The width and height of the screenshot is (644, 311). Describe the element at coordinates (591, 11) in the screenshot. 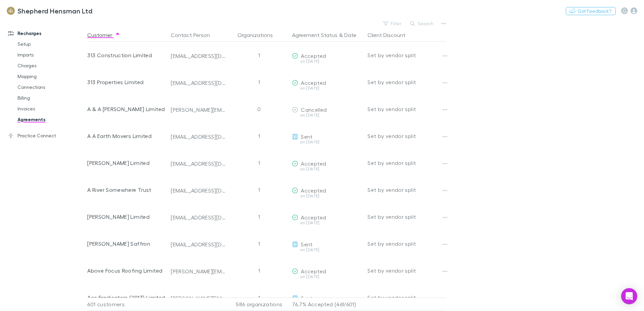

I see `button: Got Feedback?` at that location.